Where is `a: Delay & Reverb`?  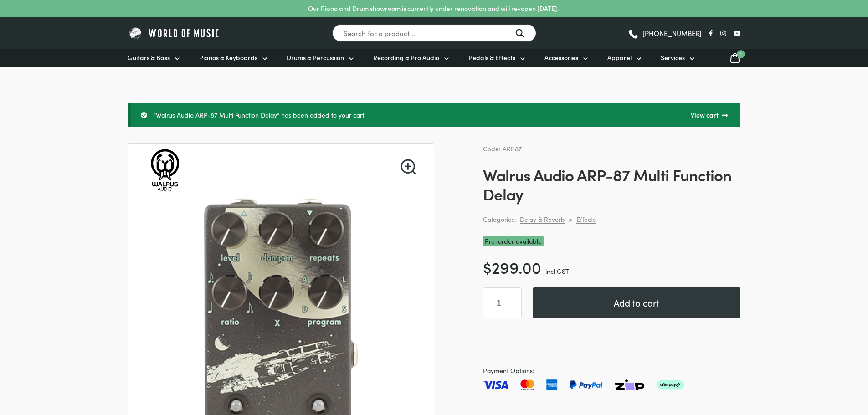 a: Delay & Reverb is located at coordinates (542, 219).